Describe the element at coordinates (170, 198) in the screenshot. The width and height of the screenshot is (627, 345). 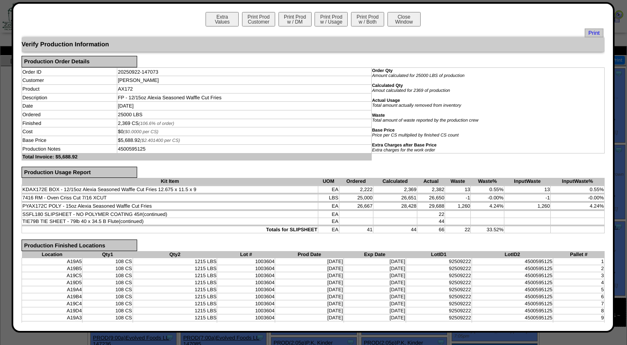
I see `td: 7416 RM - Oven Criss Cut 7/16 XCUT` at that location.